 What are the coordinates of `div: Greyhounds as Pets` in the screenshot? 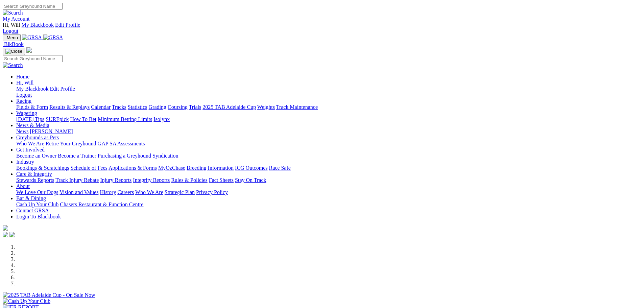 It's located at (329, 144).